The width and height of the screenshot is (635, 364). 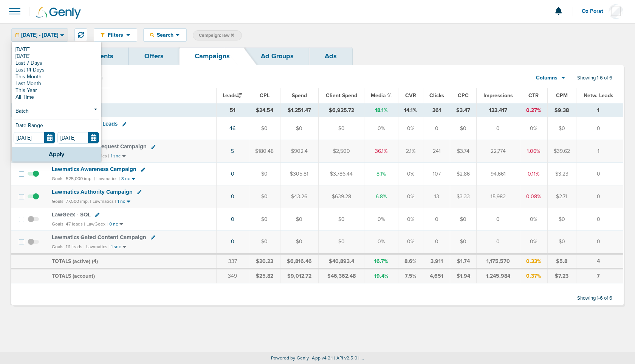 I want to click on span: Lawmatics Authority Campaign, so click(x=92, y=192).